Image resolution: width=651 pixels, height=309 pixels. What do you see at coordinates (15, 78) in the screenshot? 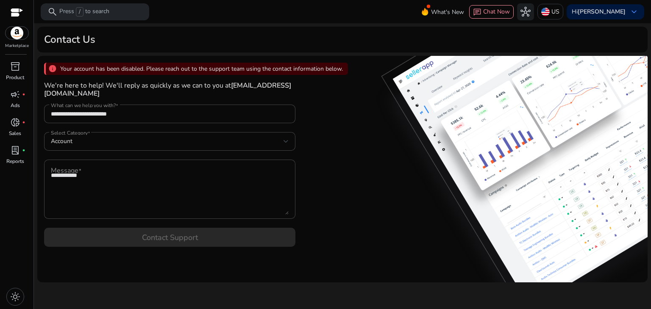
I see `p: Product` at bounding box center [15, 78].